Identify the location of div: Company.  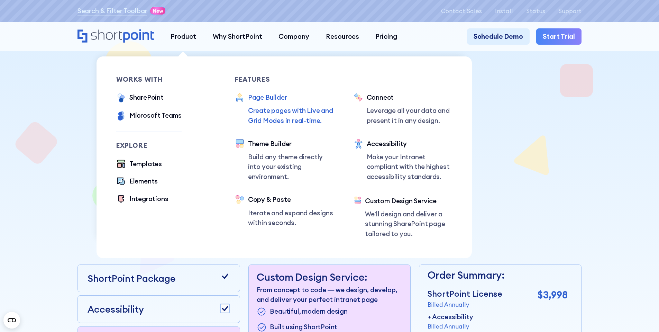
(294, 36).